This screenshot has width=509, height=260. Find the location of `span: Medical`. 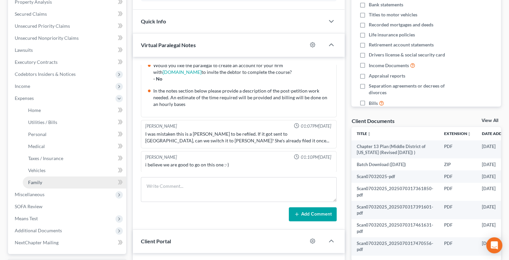

span: Medical is located at coordinates (36, 146).